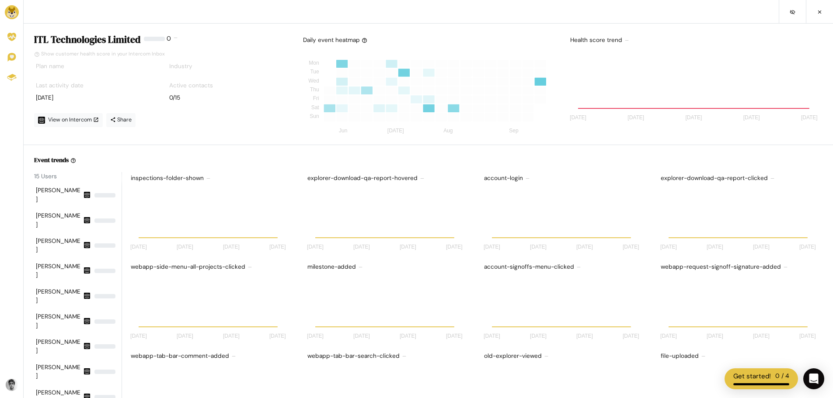 The width and height of the screenshot is (833, 398). Describe the element at coordinates (740, 356) in the screenshot. I see `div: file-uploaded` at that location.